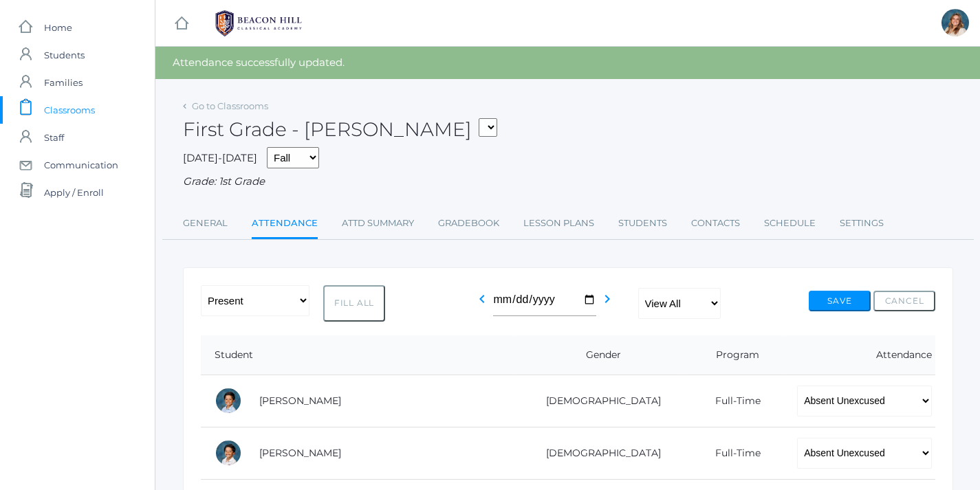  I want to click on th: Student, so click(357, 356).